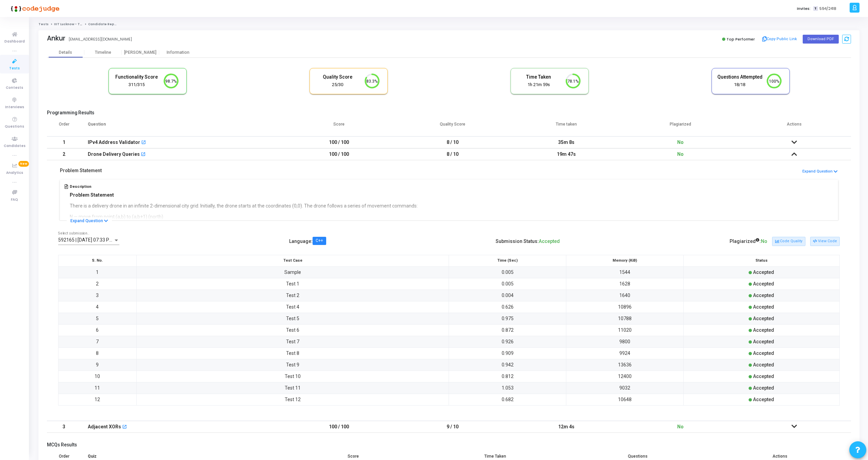 This screenshot has width=868, height=460. What do you see at coordinates (625, 376) in the screenshot?
I see `td: 12400` at bounding box center [625, 376].